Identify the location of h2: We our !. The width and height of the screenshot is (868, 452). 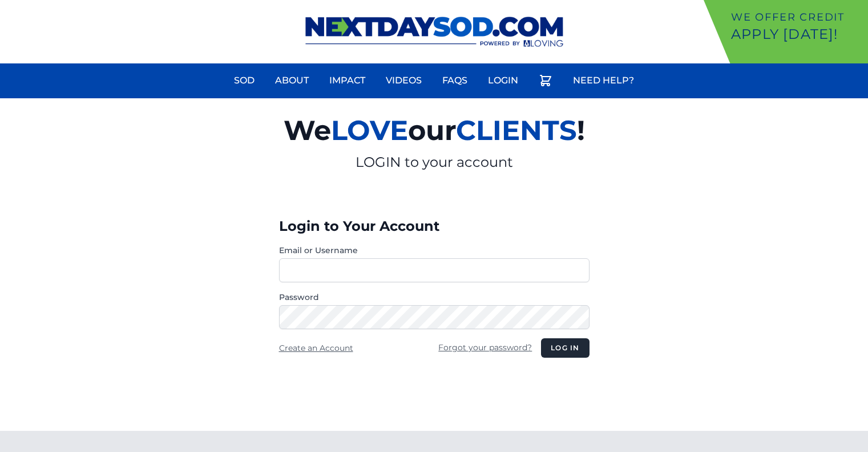
(434, 130).